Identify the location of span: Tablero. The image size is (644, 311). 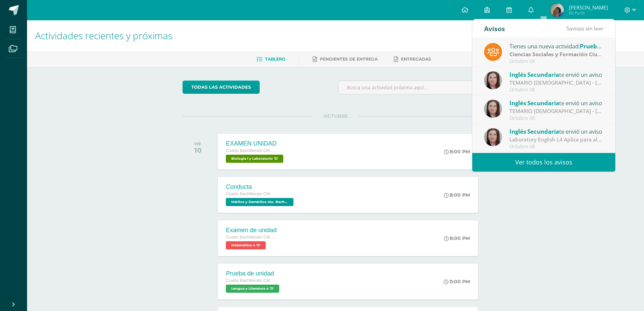
(275, 59).